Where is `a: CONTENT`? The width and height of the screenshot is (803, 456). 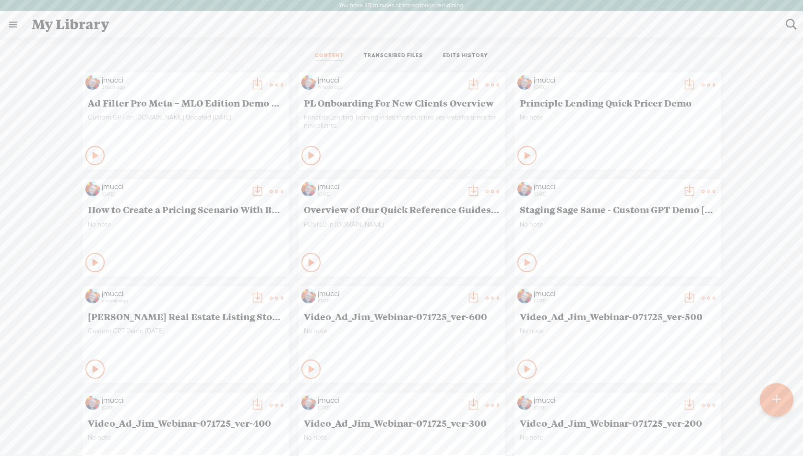 a: CONTENT is located at coordinates (329, 56).